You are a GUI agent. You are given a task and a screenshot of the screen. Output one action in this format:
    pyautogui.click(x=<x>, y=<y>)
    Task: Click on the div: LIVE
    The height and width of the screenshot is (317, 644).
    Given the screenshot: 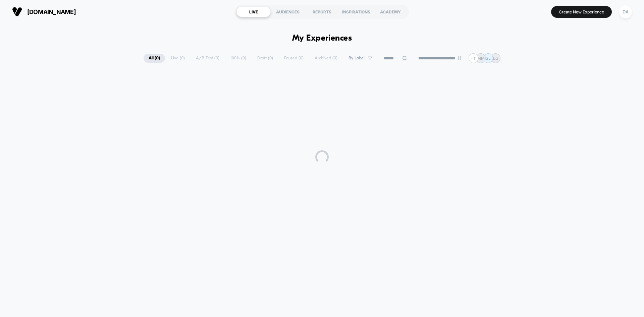 What is the action you would take?
    pyautogui.click(x=254, y=12)
    